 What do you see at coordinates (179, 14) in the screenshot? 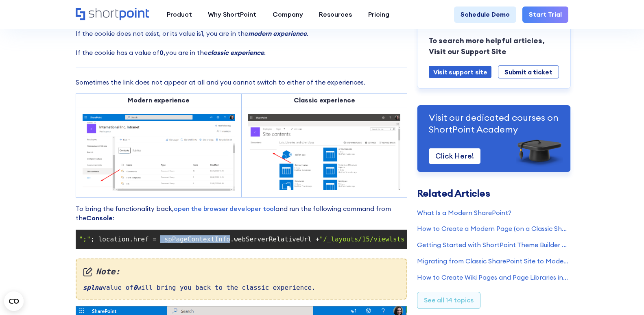
I see `a: Product` at bounding box center [179, 14].